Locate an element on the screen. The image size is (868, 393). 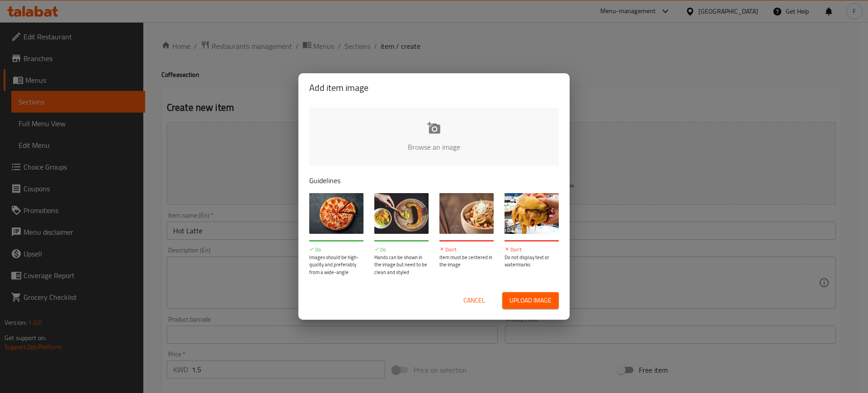
p: Hands can be shown in the image but need to be clean and styled is located at coordinates (401, 264).